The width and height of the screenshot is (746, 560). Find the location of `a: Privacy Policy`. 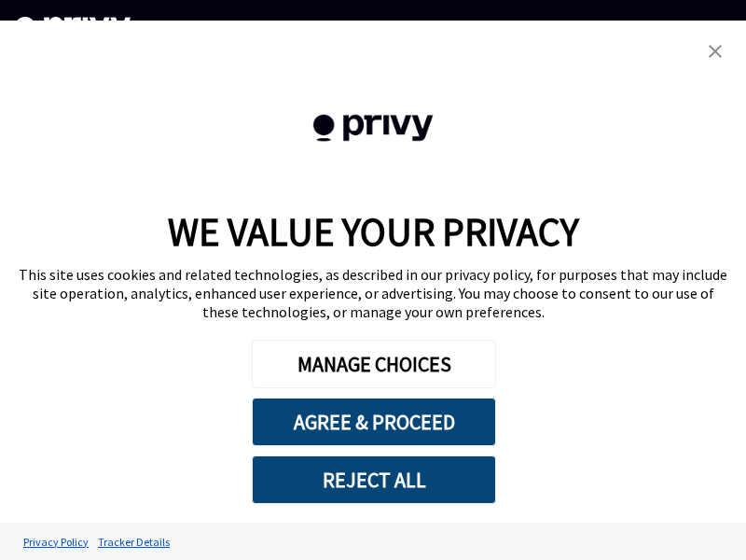

a: Privacy Policy is located at coordinates (56, 541).